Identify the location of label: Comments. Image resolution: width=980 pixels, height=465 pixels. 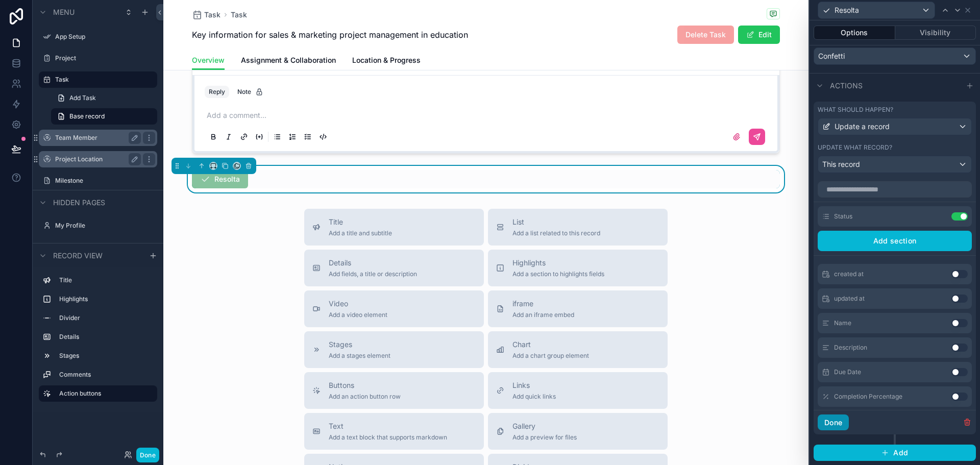
(106, 375).